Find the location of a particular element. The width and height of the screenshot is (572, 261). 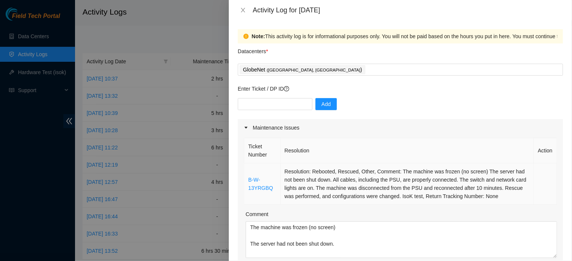

td: Resolution: Rebooted, Rescued, Other, Comment: The machine was frozen (no screen) The server had ... is located at coordinates (407, 184).